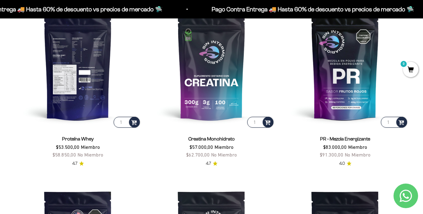  Describe the element at coordinates (411, 70) in the screenshot. I see `a: 0` at that location.